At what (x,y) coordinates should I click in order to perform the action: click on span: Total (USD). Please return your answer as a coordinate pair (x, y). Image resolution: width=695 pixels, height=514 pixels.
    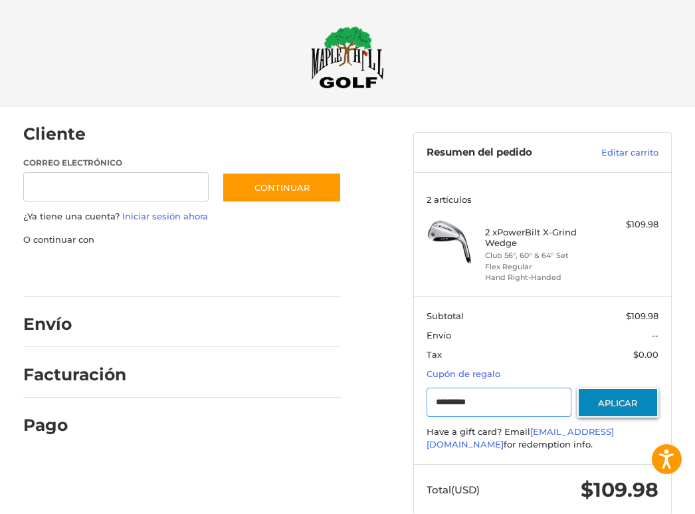
    Looking at the image, I should click on (453, 489).